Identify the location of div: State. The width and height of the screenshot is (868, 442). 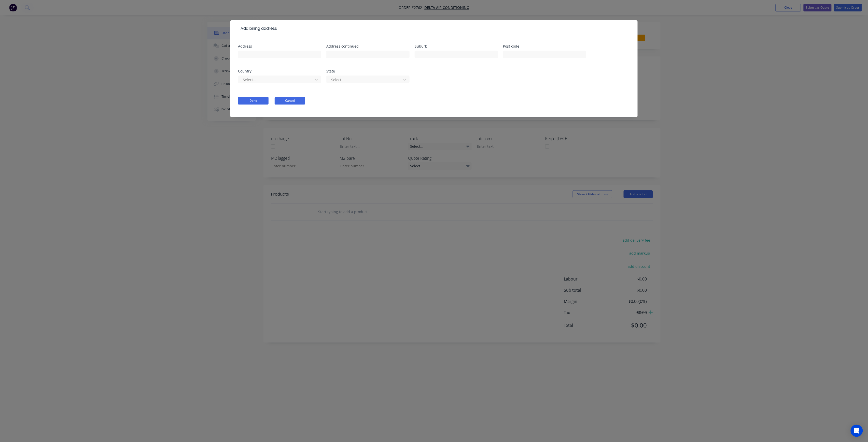
(368, 71).